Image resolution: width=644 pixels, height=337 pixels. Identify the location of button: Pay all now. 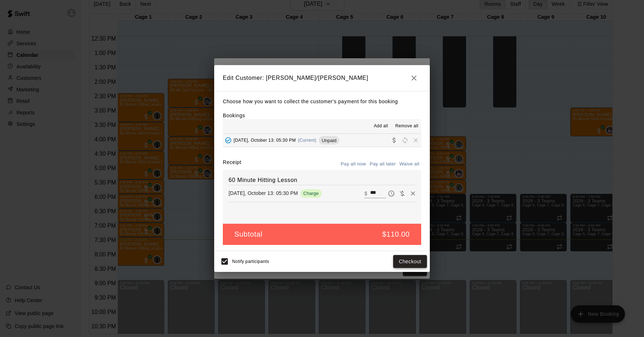
(353, 164).